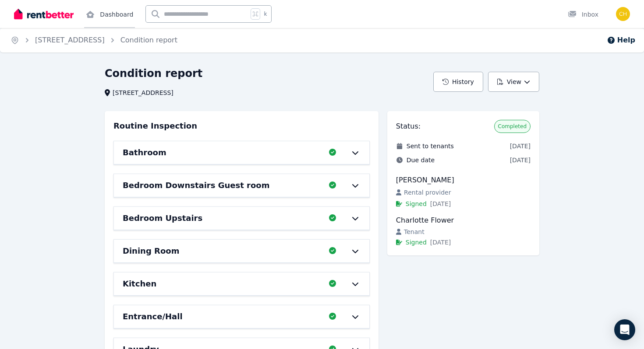 The image size is (644, 349). What do you see at coordinates (145, 153) in the screenshot?
I see `h6: Bathroom` at bounding box center [145, 153].